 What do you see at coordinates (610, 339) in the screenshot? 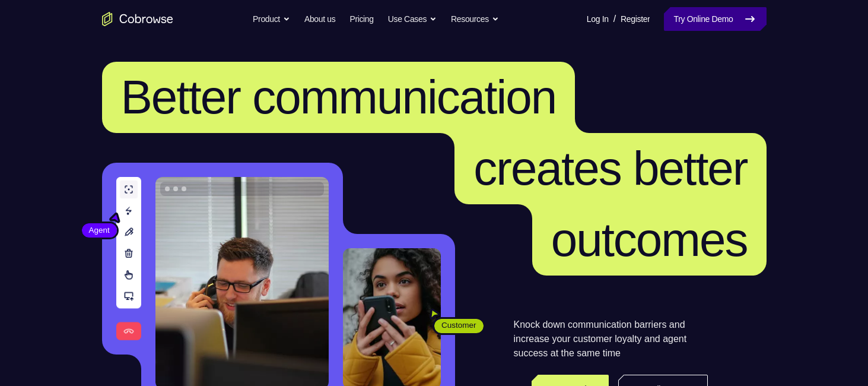
I see `p: Knock down communication barriers and increase your customer loyalty and agent success at the sam...` at bounding box center [610, 339].